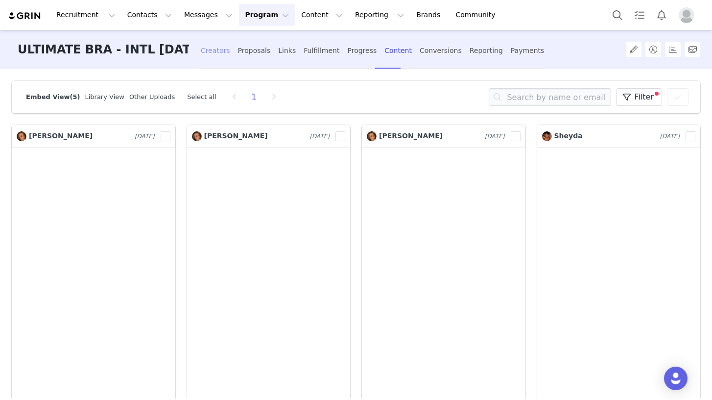 Image resolution: width=712 pixels, height=400 pixels. I want to click on a: Other Uploads, so click(152, 96).